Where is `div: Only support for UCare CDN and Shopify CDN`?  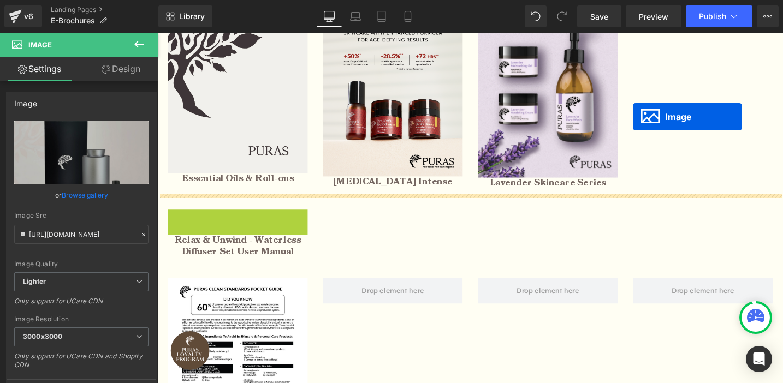
div: Only support for UCare CDN and Shopify CDN is located at coordinates (81, 364).